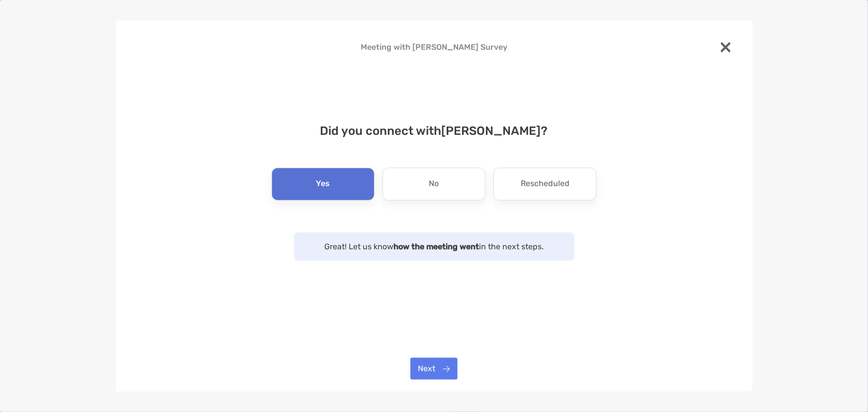 Image resolution: width=868 pixels, height=412 pixels. What do you see at coordinates (434, 184) in the screenshot?
I see `p: No` at bounding box center [434, 184].